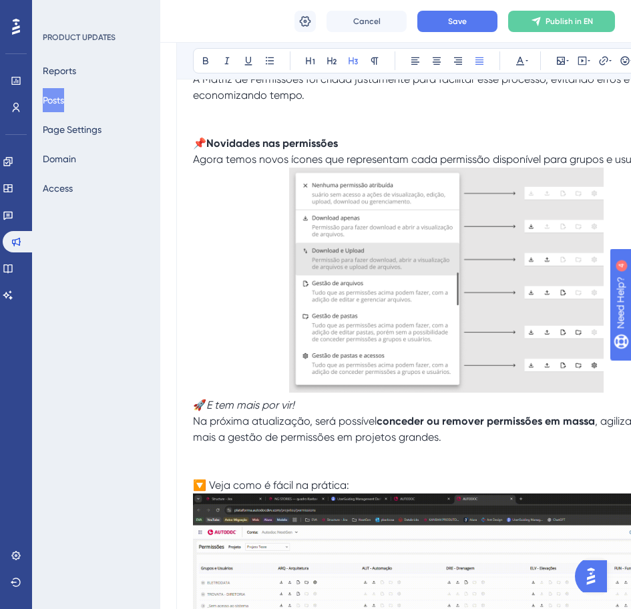  What do you see at coordinates (271, 485) in the screenshot?
I see `span: 🔽 Veja como é fácil na prática:` at bounding box center [271, 485].